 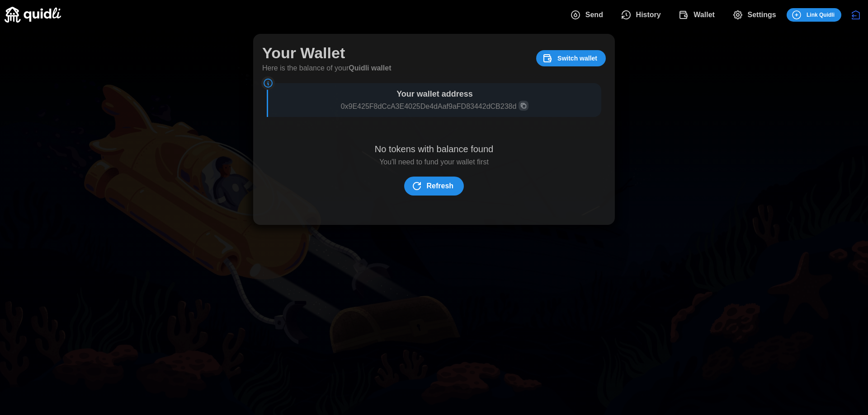 What do you see at coordinates (755, 15) in the screenshot?
I see `button: Settings` at bounding box center [755, 15].